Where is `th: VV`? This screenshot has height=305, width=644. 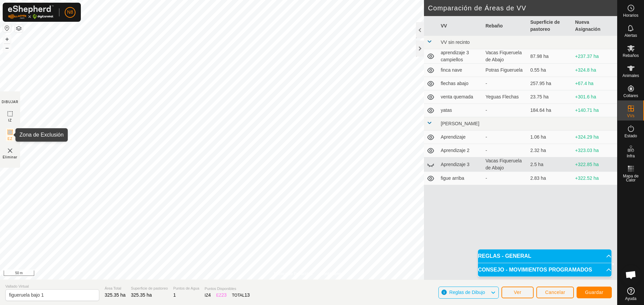
th: VV is located at coordinates (461, 26).